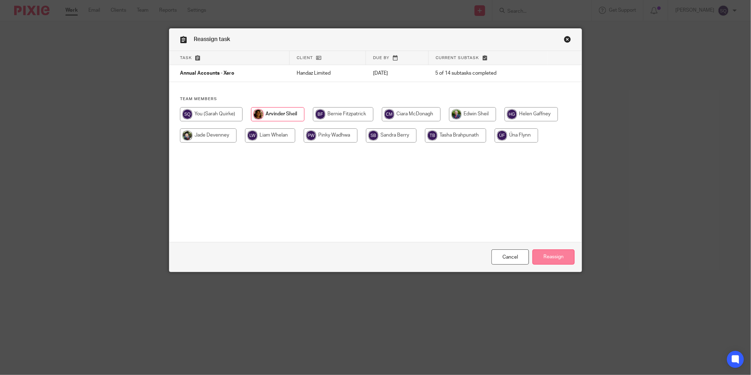 The image size is (751, 375). I want to click on span: Due by, so click(381, 58).